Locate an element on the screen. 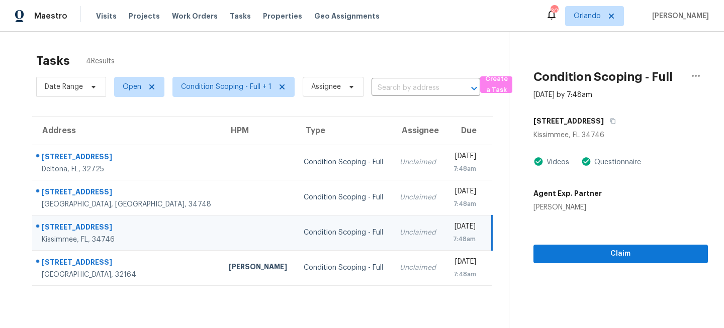  span: Orlando is located at coordinates (587, 16).